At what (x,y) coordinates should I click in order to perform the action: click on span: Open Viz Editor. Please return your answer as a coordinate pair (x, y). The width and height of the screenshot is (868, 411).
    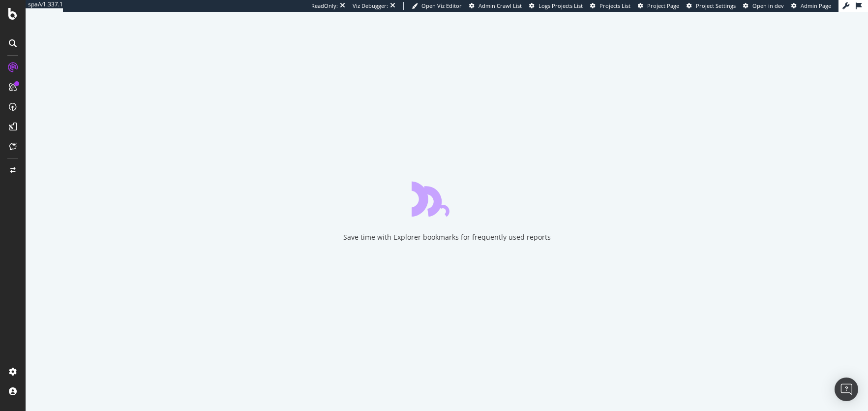
    Looking at the image, I should click on (441, 5).